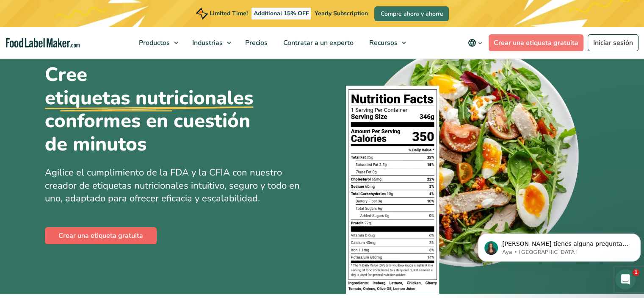  What do you see at coordinates (172, 186) in the screenshot?
I see `span: Agilice el cumplimiento de la FDA y la CFIA con nuestro creador de etiquetas nutricionales intuit...` at bounding box center [172, 186].